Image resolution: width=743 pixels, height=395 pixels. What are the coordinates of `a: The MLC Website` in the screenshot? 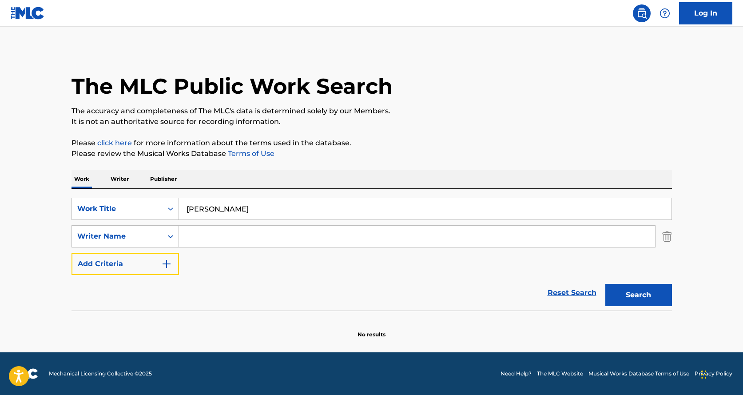 It's located at (560, 373).